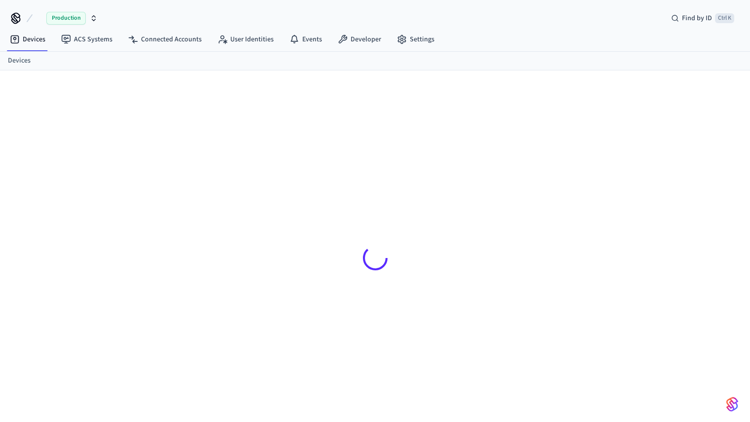  Describe the element at coordinates (306, 39) in the screenshot. I see `a: Events` at that location.